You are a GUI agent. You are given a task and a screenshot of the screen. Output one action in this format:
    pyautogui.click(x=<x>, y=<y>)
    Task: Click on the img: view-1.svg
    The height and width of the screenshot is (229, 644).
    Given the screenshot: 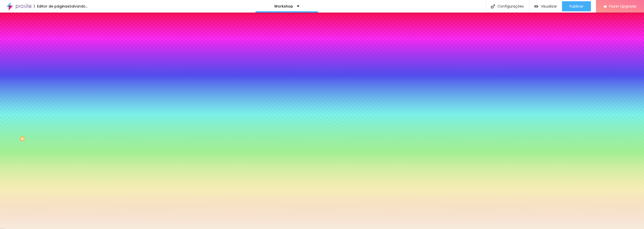 What is the action you would take?
    pyautogui.click(x=536, y=6)
    